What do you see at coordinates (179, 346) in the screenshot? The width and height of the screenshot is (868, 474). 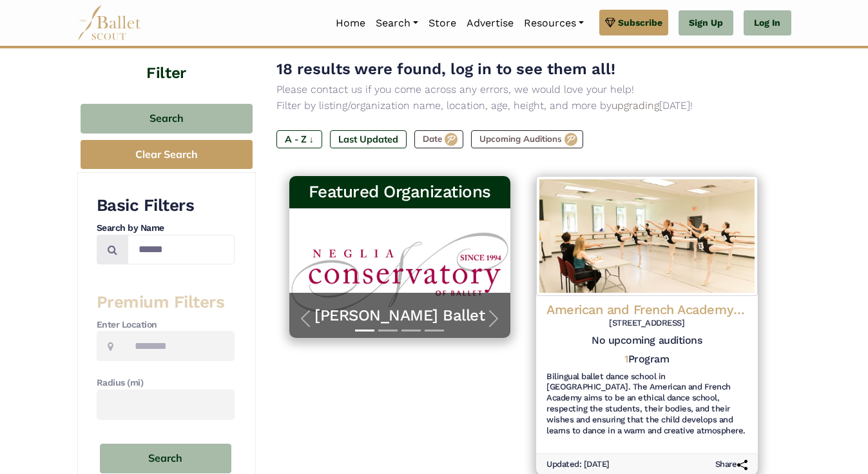 I see `input: Location` at bounding box center [179, 346].